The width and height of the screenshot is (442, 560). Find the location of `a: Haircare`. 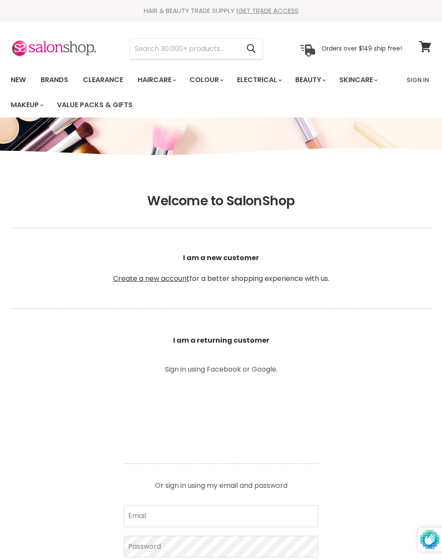

a: Haircare is located at coordinates (156, 80).